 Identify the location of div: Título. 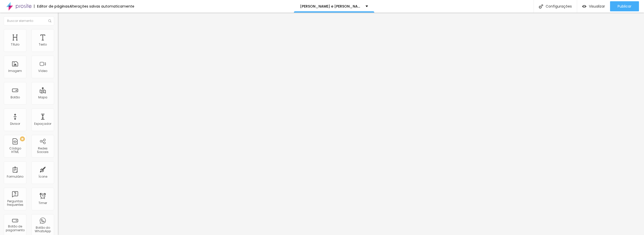
(15, 44).